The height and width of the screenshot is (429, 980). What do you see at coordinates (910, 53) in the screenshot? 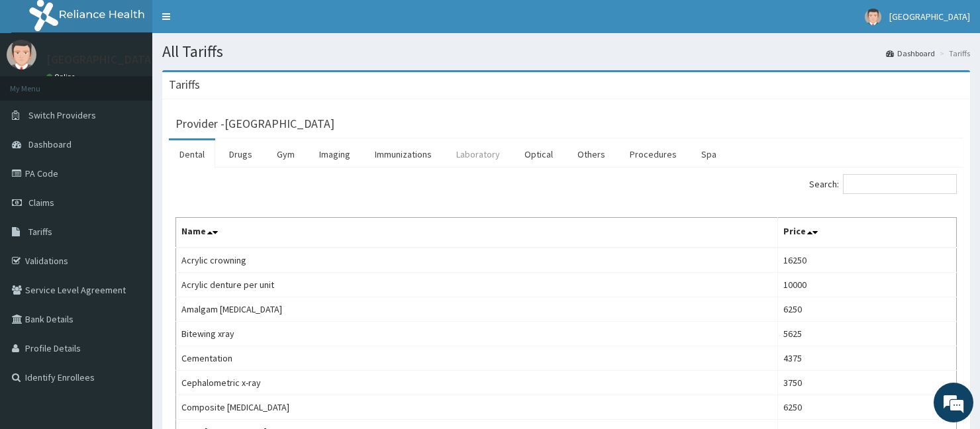
I see `a: Dashboard` at bounding box center [910, 53].